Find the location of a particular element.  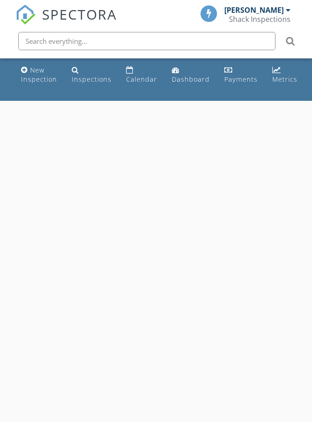

div: Payments is located at coordinates (241, 79).